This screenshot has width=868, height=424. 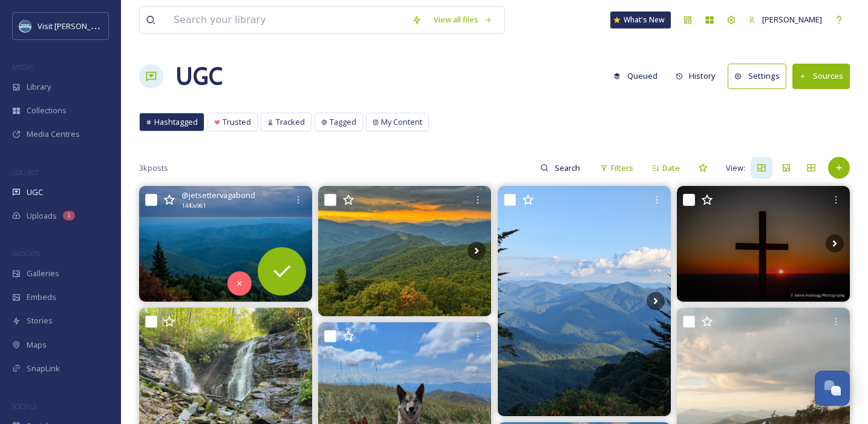 I want to click on span: WIDGETS, so click(x=26, y=253).